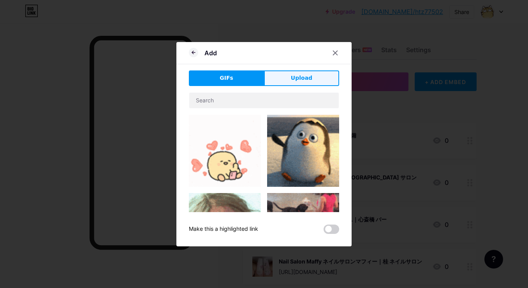  I want to click on span: Upload, so click(302, 78).